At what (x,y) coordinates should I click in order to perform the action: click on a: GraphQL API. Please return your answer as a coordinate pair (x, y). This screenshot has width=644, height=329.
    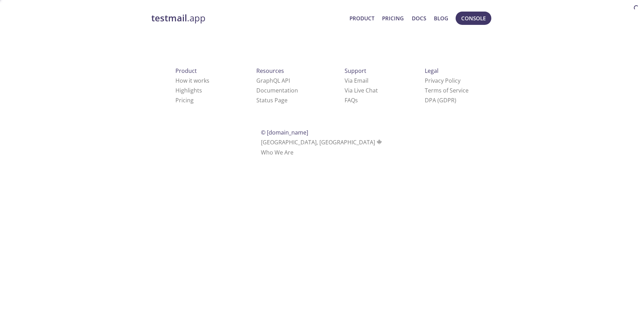
    Looking at the image, I should click on (273, 81).